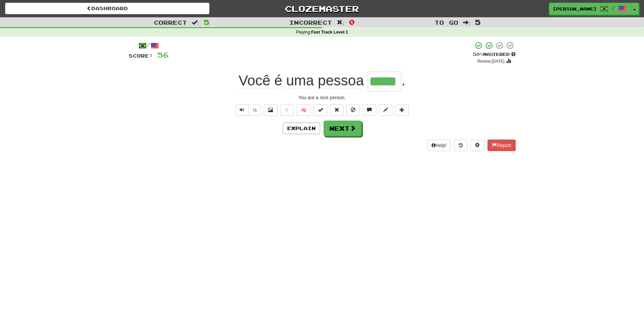 The width and height of the screenshot is (644, 313). What do you see at coordinates (271, 110) in the screenshot?
I see `button: Show image (alt+x)` at bounding box center [271, 110].